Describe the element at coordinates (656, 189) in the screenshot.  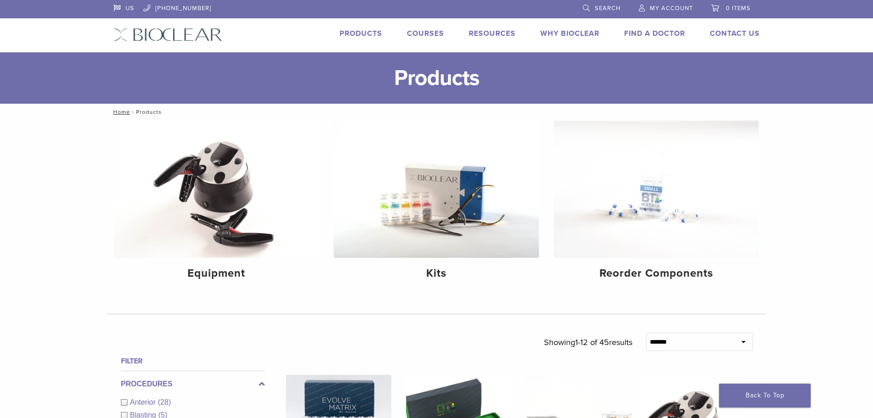
I see `img: Reorder Components` at that location.